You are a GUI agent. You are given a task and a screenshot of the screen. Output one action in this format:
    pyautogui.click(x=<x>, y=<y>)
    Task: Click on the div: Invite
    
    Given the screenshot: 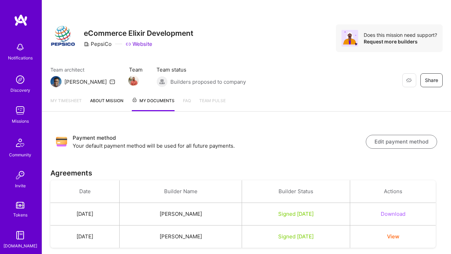 What is the action you would take?
    pyautogui.click(x=20, y=186)
    